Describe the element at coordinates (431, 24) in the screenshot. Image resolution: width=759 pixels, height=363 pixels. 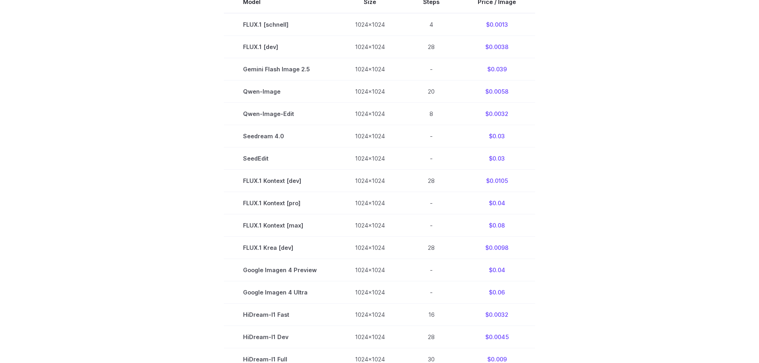
I see `td: 4` at that location.